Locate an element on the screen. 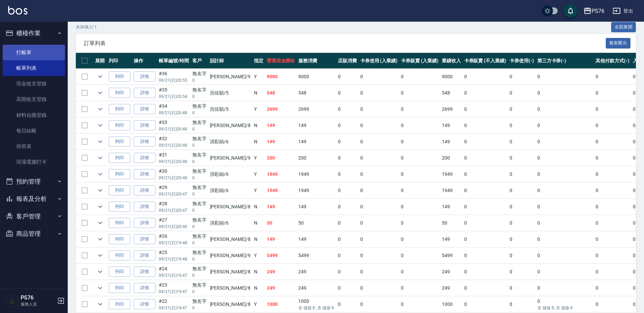 Image resolution: width=644 pixels, height=313 pixels. p: 09/21 (日) 19:47 is located at coordinates (173, 275).